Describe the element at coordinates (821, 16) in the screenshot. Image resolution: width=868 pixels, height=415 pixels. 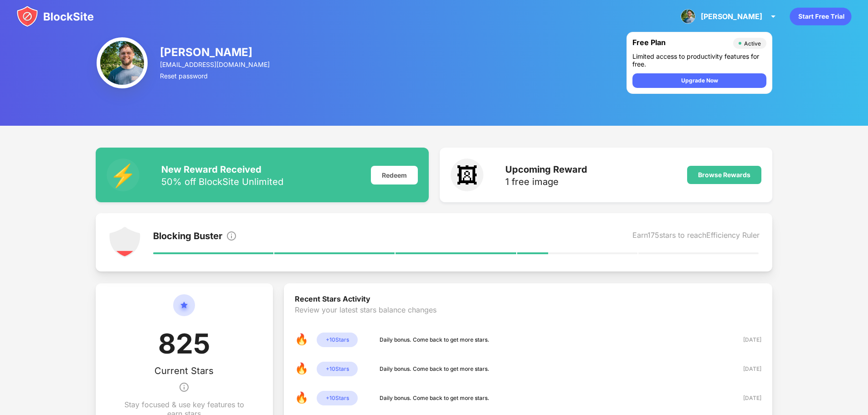
I see `div: animation` at that location.